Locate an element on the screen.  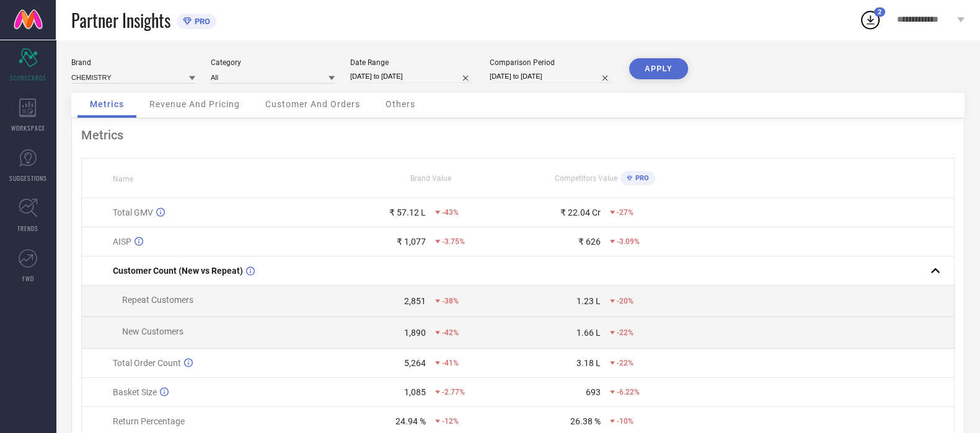
span: Repeat Customers is located at coordinates (157, 300).